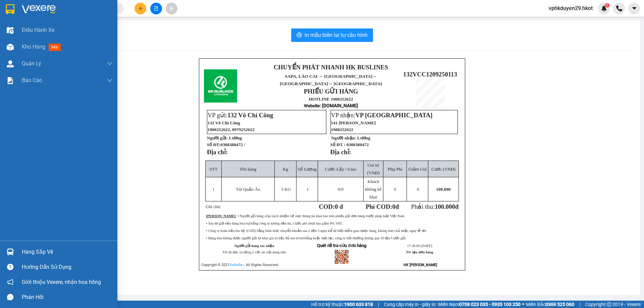 The width and height of the screenshot is (644, 308). What do you see at coordinates (331, 91) in the screenshot?
I see `strong: PHIẾU GỬI HÀNG` at bounding box center [331, 91].